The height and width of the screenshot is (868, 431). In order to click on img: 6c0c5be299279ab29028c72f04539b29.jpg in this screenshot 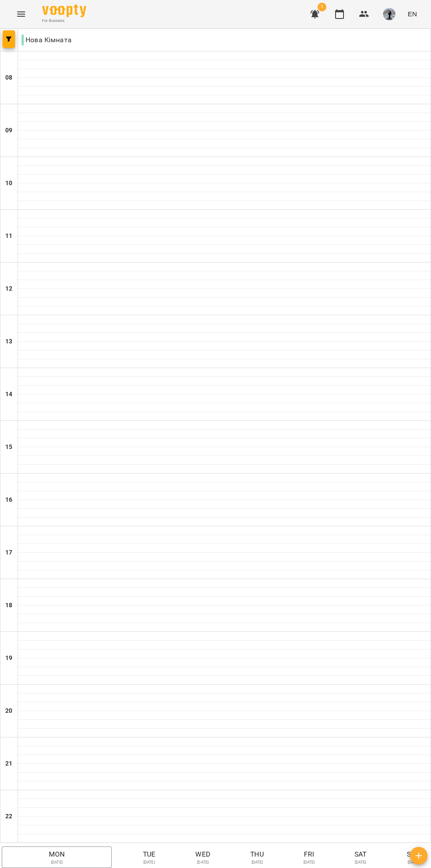, I will do `click(390, 14)`.